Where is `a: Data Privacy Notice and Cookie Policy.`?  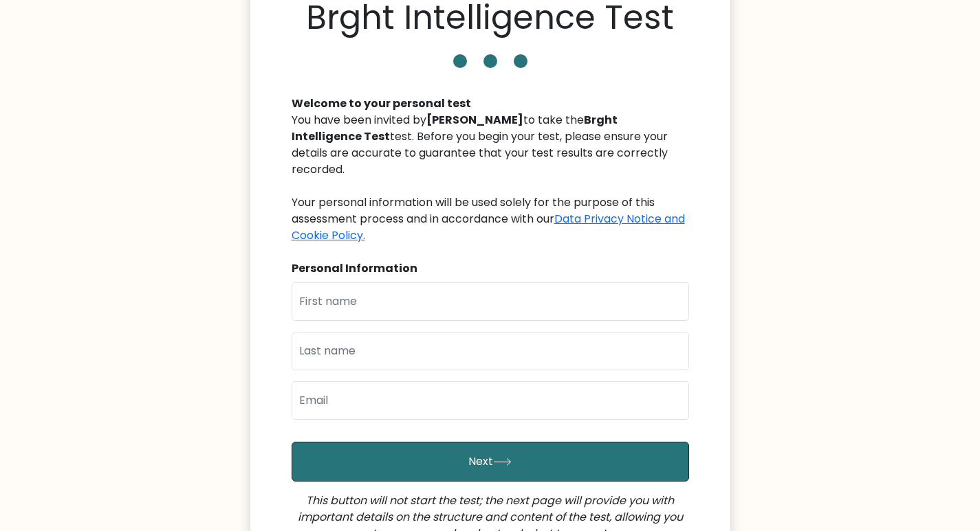 a: Data Privacy Notice and Cookie Policy. is located at coordinates (488, 227).